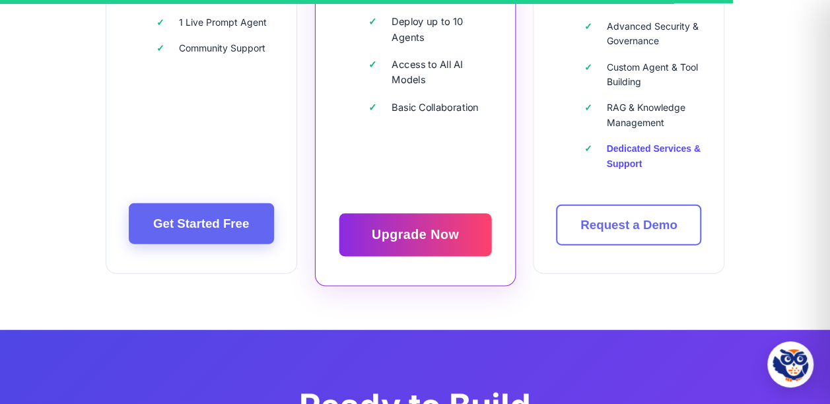 The height and width of the screenshot is (404, 830). Describe the element at coordinates (643, 75) in the screenshot. I see `li: Custom Agent & Tool Building` at that location.